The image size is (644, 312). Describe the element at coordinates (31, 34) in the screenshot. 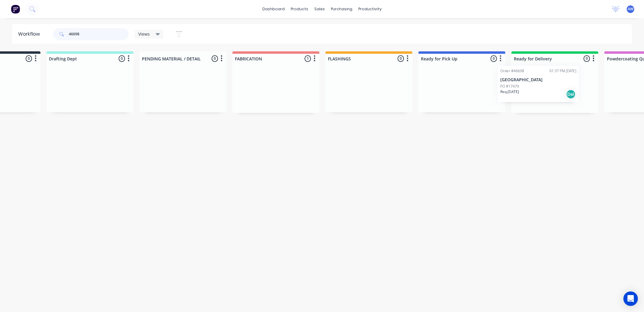

I see `div: Workflow` at that location.